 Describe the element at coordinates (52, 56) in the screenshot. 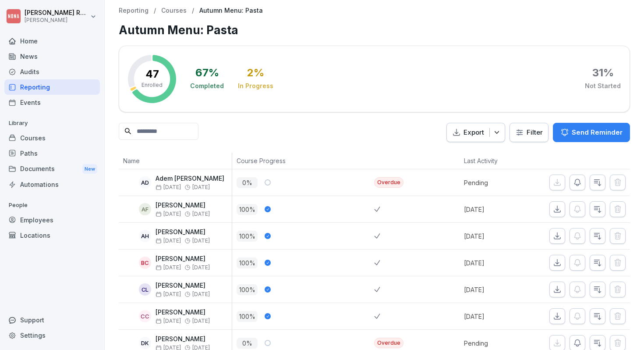

I see `a: News` at that location.